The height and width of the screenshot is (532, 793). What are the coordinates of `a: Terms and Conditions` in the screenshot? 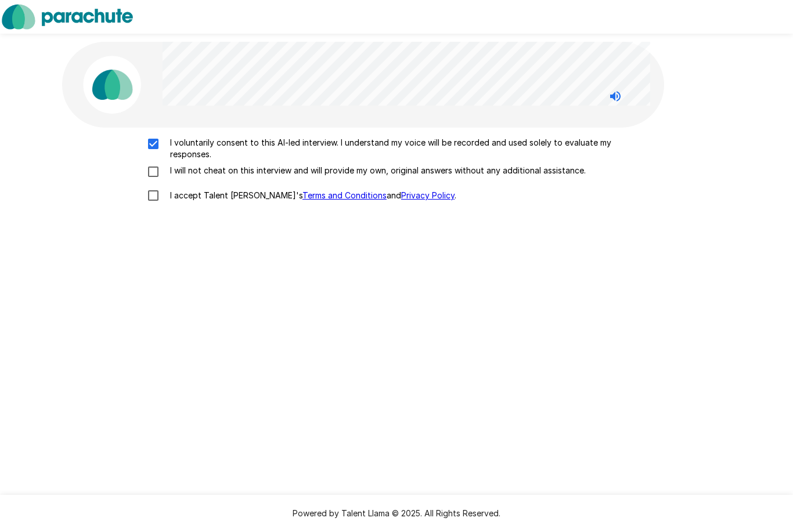 It's located at (345, 195).